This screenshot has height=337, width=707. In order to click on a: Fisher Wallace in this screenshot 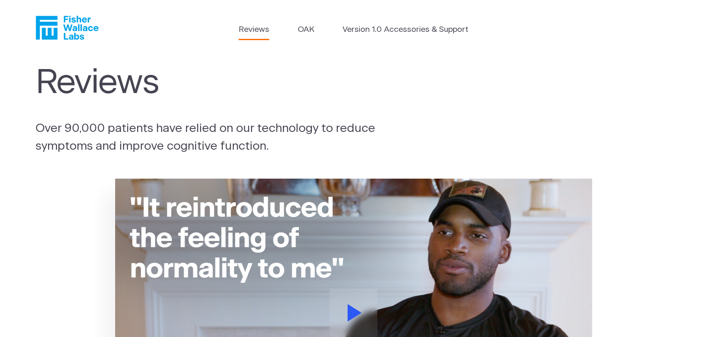, I will do `click(67, 28)`.